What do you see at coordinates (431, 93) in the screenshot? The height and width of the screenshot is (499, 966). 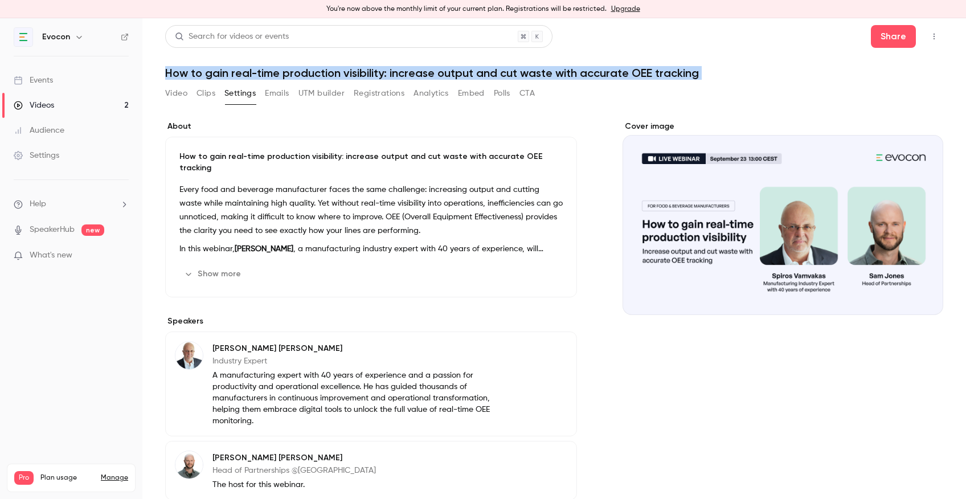 I see `button: Analytics` at bounding box center [431, 93].